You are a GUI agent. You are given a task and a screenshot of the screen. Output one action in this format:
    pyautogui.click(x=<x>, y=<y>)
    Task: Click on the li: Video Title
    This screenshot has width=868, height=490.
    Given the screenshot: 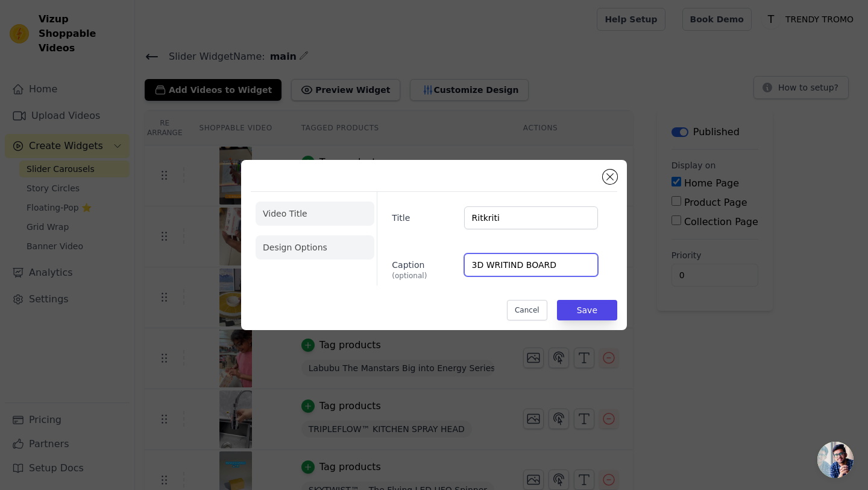 What is the action you would take?
    pyautogui.click(x=315, y=213)
    